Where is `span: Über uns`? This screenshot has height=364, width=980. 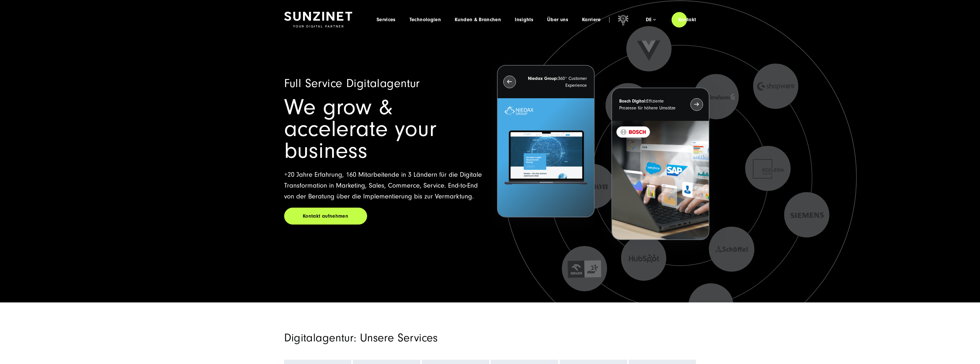
span: Über uns is located at coordinates (557, 20).